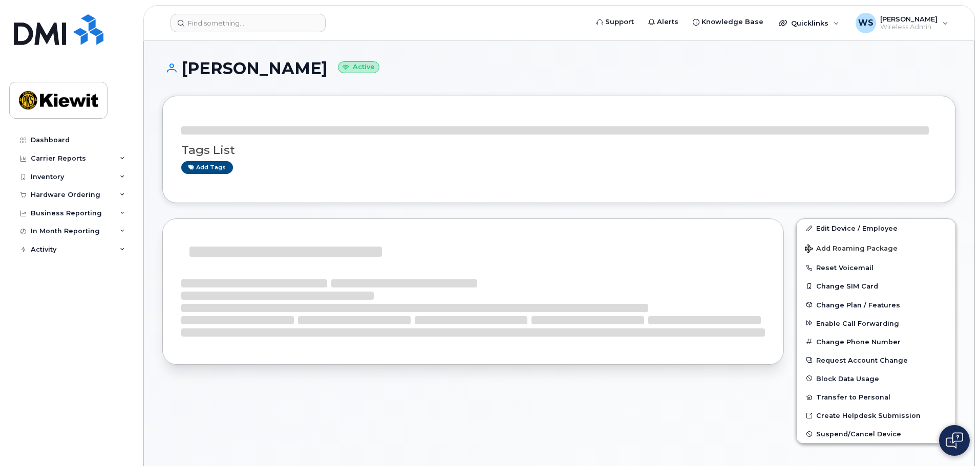 This screenshot has width=980, height=466. I want to click on button: Enable Call Forwarding, so click(876, 324).